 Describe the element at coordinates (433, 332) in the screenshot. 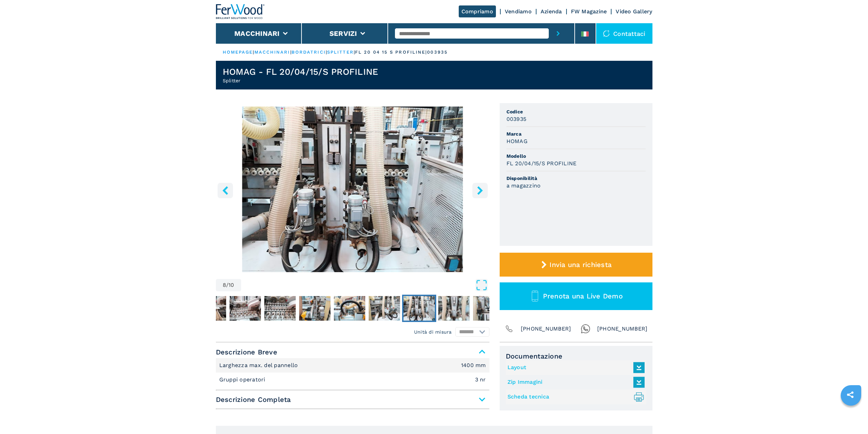

I see `em: Unità di misura` at that location.